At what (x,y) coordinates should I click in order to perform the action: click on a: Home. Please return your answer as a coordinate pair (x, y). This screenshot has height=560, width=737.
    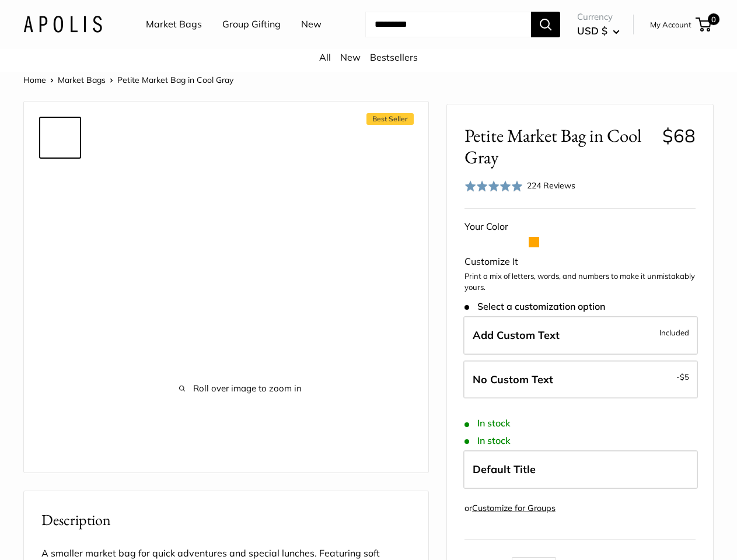
    Looking at the image, I should click on (34, 80).